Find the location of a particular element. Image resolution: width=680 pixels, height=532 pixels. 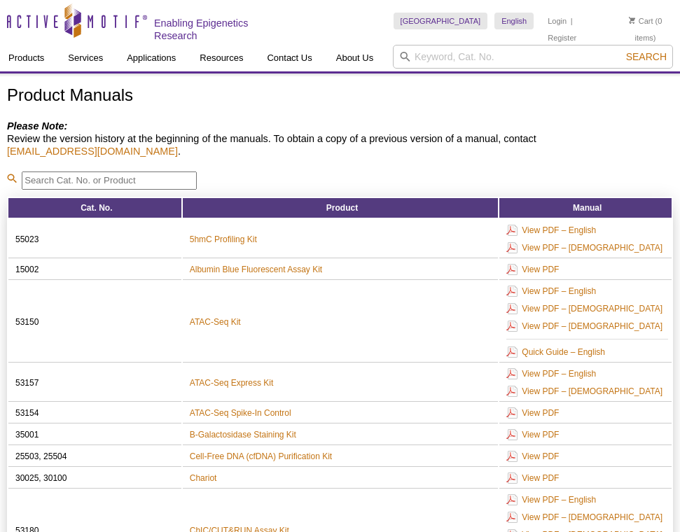

img: Your Cart is located at coordinates (632, 20).